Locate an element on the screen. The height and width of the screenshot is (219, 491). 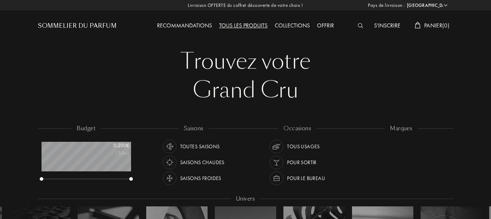
div: Saisons froides is located at coordinates (201, 178).